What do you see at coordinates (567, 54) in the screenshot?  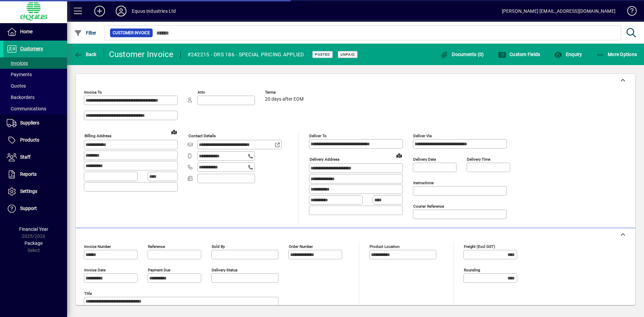 I see `button: Enquiry` at bounding box center [567, 54].